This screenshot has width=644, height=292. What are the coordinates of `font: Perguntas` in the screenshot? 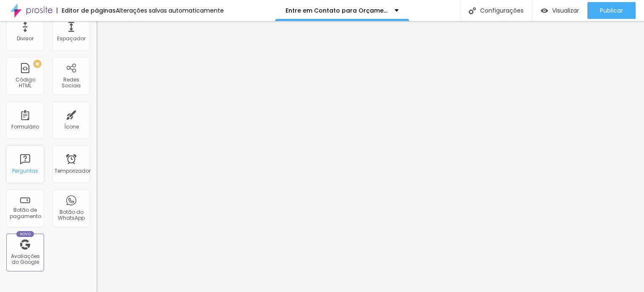 It's located at (25, 170).